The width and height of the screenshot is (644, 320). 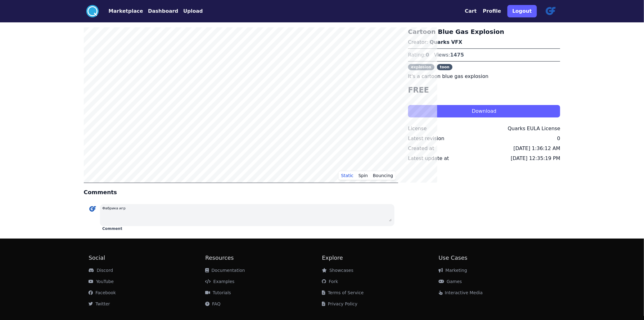 I want to click on h2: Use Cases, so click(x=497, y=258).